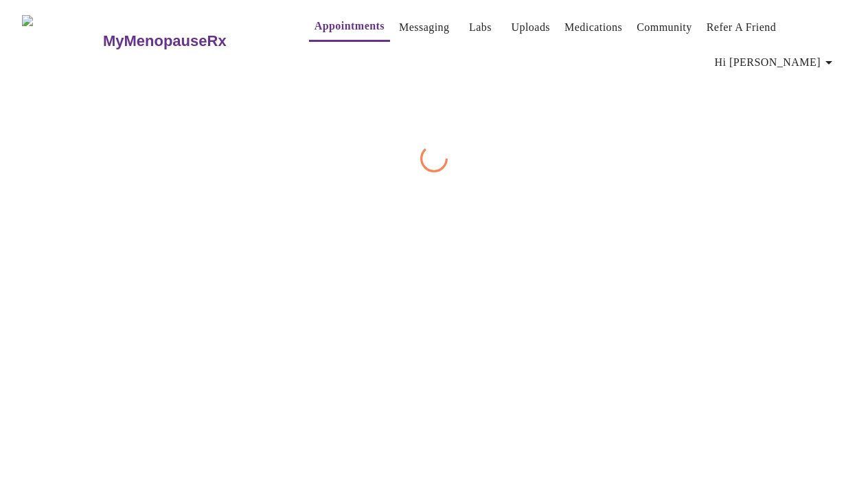 The height and width of the screenshot is (495, 868). I want to click on button: Refer a Friend, so click(741, 27).